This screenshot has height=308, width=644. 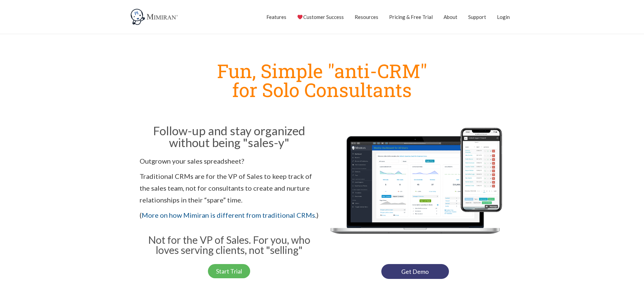 I want to click on a: Resources, so click(x=366, y=17).